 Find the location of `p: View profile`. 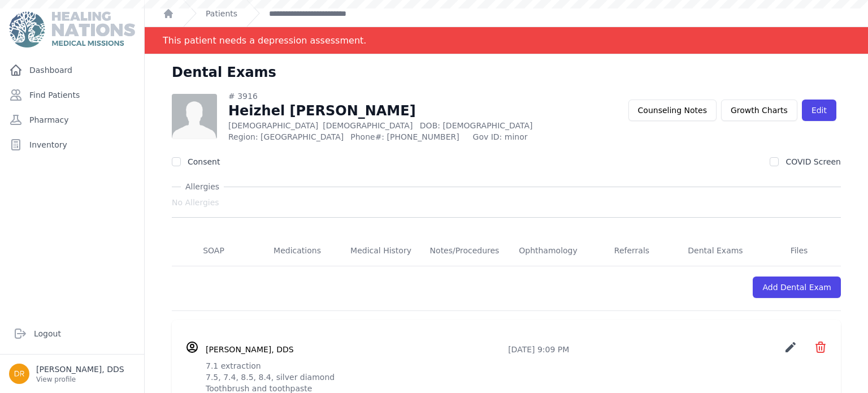

p: View profile is located at coordinates (80, 379).